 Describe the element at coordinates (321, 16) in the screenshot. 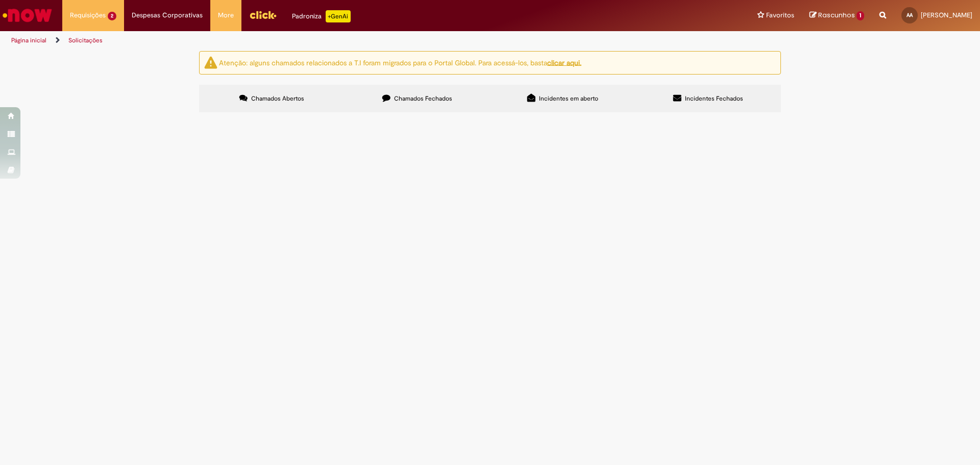

I see `div: Padroniza` at that location.